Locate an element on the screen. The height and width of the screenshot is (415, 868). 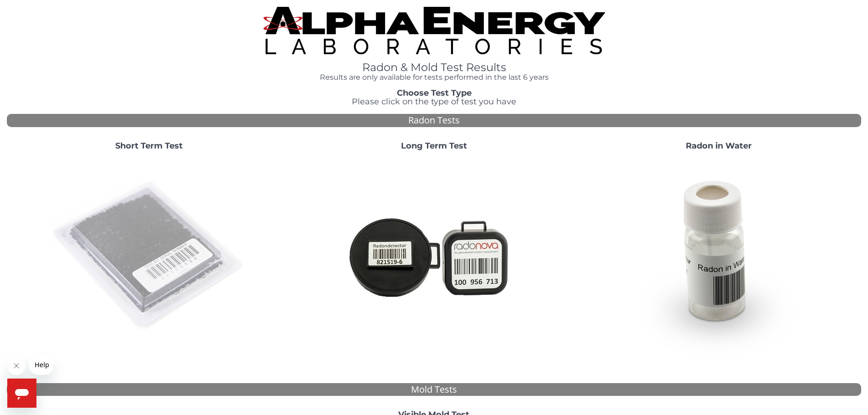
strong: Choose Test Type is located at coordinates (434, 93).